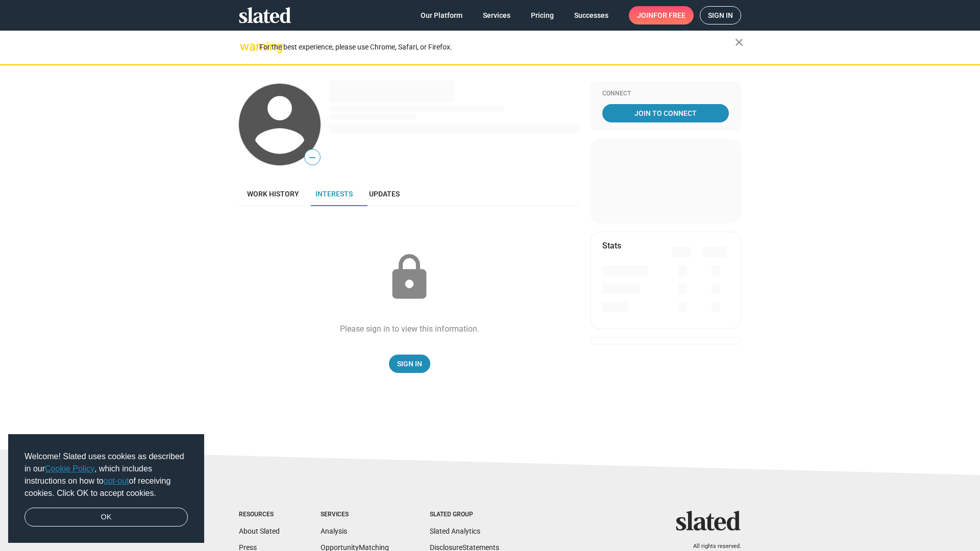 The width and height of the screenshot is (980, 551). I want to click on span: Interests, so click(334, 194).